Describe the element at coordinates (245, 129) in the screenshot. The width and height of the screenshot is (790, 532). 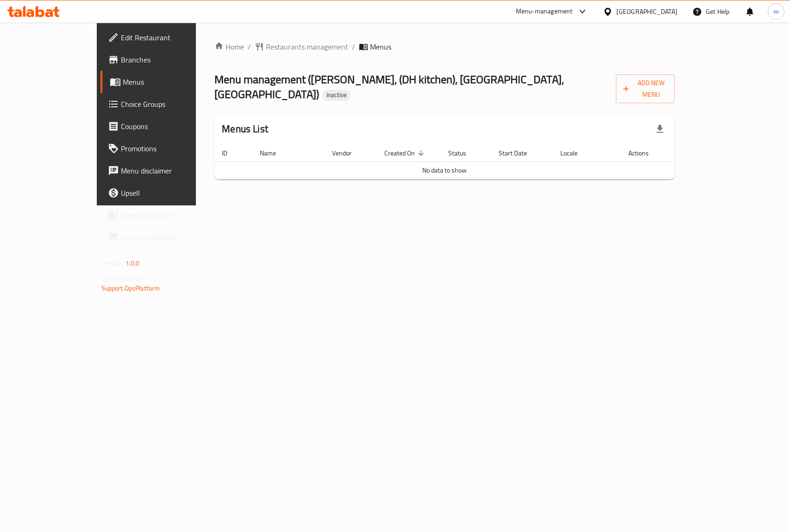
I see `h2: Menus List` at that location.